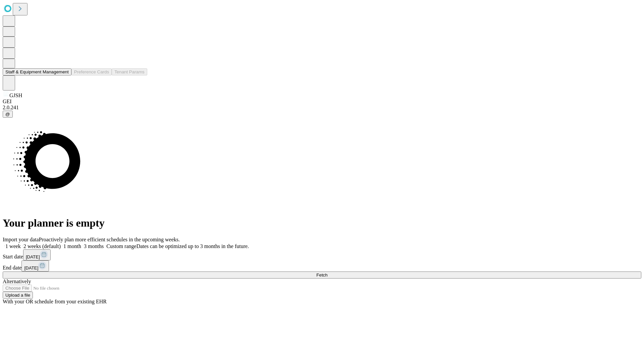 This screenshot has width=644, height=362. What do you see at coordinates (322, 275) in the screenshot?
I see `button: Fetch` at bounding box center [322, 275].